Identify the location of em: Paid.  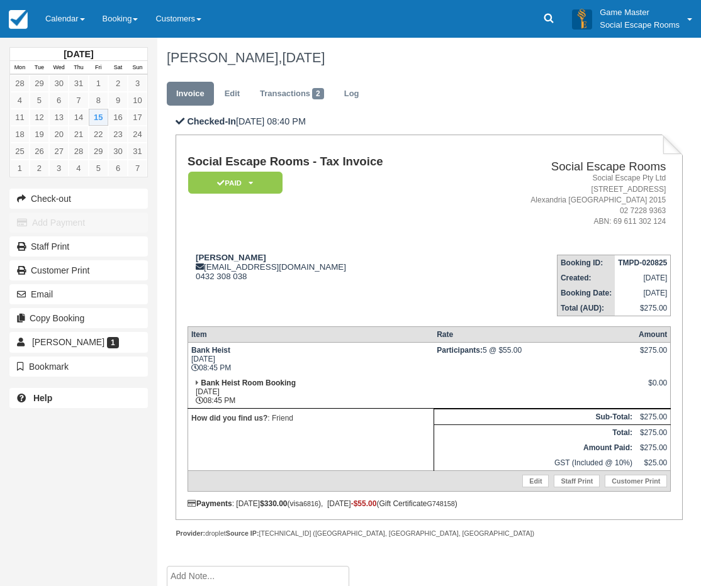
(235, 182).